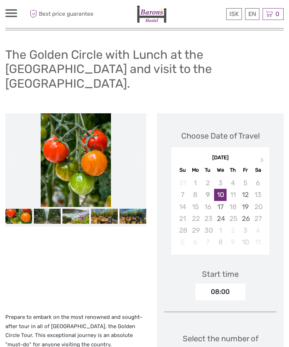 The height and width of the screenshot is (347, 289). What do you see at coordinates (152, 14) in the screenshot?
I see `img: 1836-9e372558-0328-4241-90e2-2ceffe36b1e5_logo_small.jpg` at bounding box center [152, 14].